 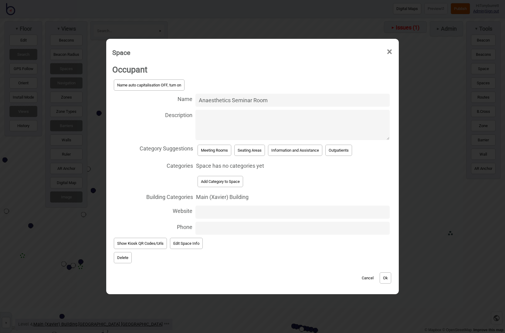 I want to click on button: Seating Areas, so click(x=250, y=150).